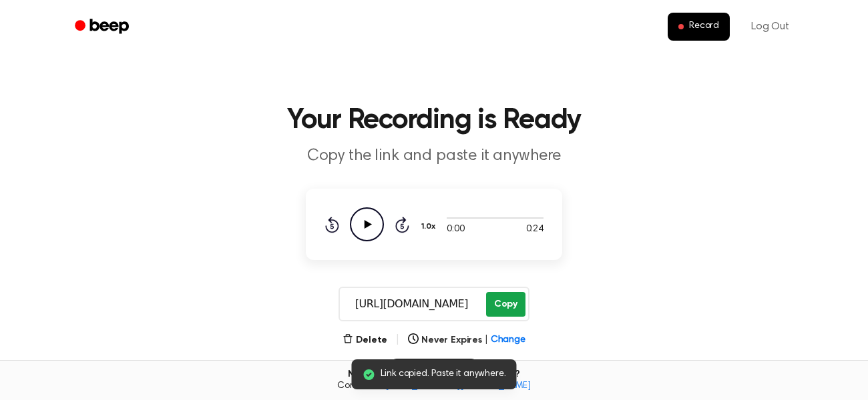 The image size is (868, 400). I want to click on span: Record, so click(704, 27).